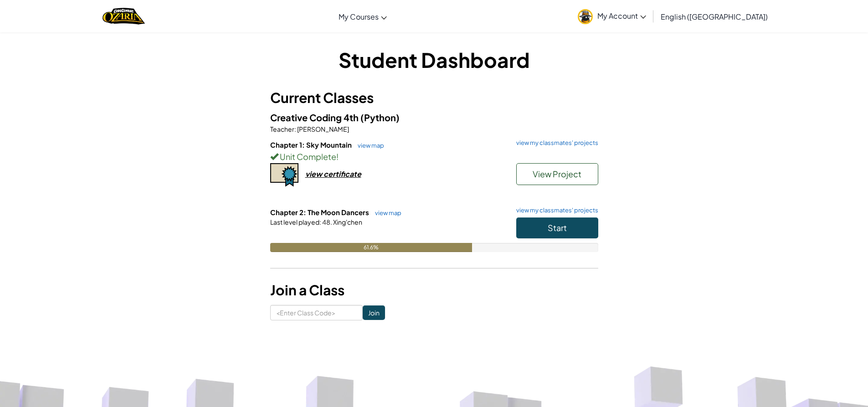  Describe the element at coordinates (557, 227) in the screenshot. I see `span: Start` at that location.